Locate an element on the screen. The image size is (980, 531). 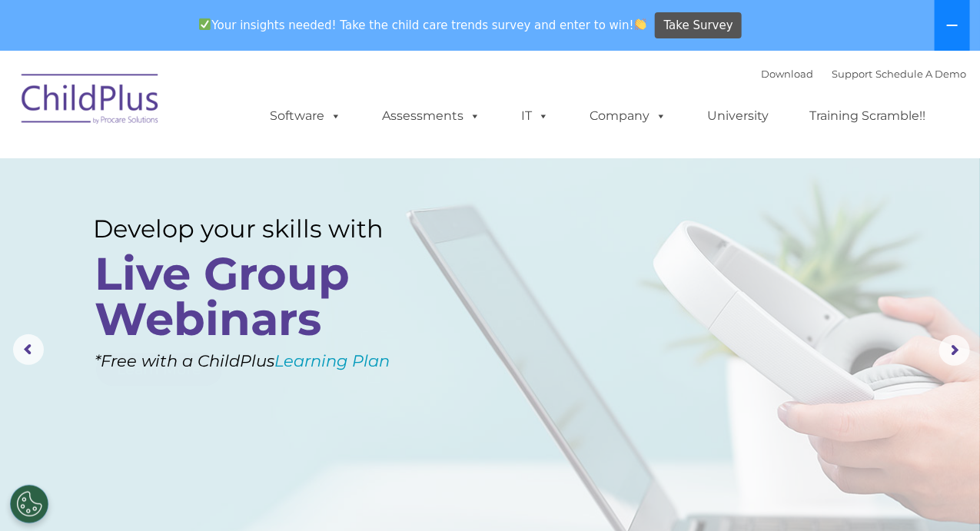
span: Take Survey is located at coordinates (699, 25).